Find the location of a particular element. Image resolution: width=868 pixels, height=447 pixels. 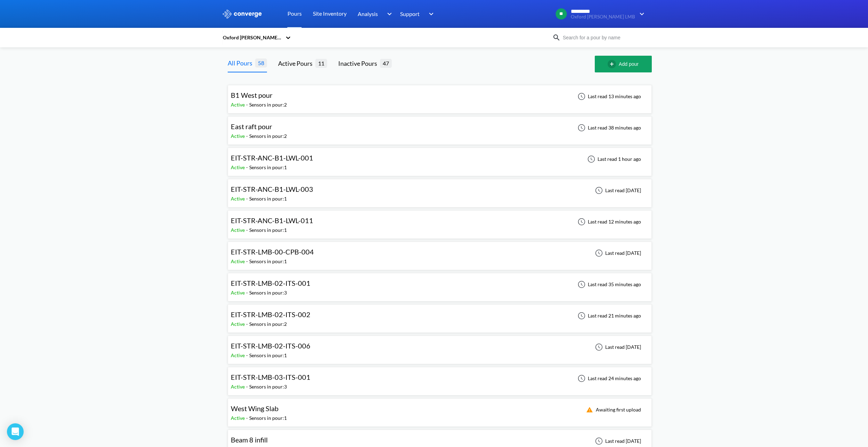

a: EIT-STR-LMB-02-ITS-001Active-Sensors in pour:3Last read 35 minutes ago is located at coordinates (440, 283).